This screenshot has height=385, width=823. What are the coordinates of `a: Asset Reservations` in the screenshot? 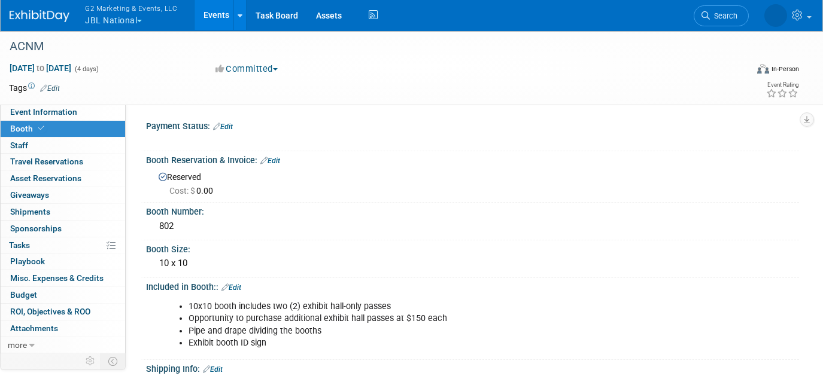 It's located at (63, 178).